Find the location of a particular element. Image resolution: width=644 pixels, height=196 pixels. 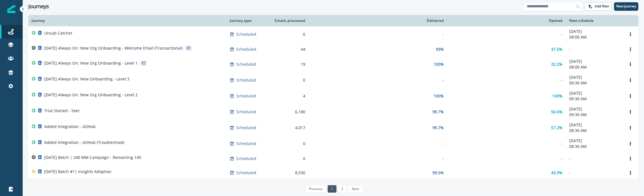

p: New journey is located at coordinates (626, 6).